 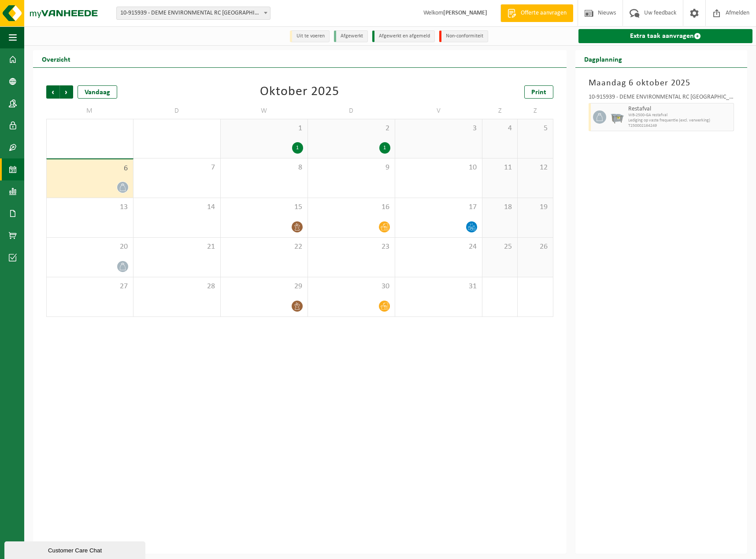 I want to click on span: 8, so click(x=264, y=168).